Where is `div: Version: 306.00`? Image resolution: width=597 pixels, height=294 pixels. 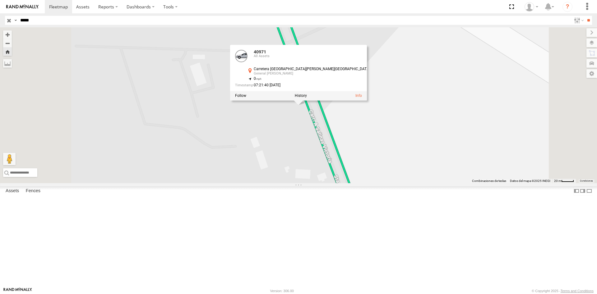 div: Version: 306.00 is located at coordinates (282, 291).